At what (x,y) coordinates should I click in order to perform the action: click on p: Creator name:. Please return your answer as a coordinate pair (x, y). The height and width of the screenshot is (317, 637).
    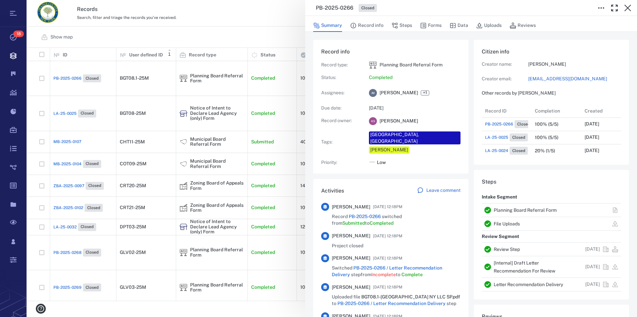
    Looking at the image, I should click on (505, 64).